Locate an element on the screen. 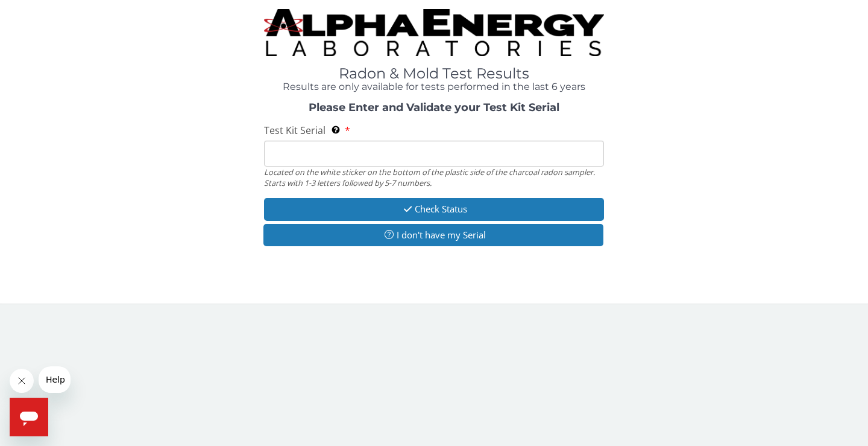 The image size is (868, 446). img: TightCrop.jpg is located at coordinates (434, 32).